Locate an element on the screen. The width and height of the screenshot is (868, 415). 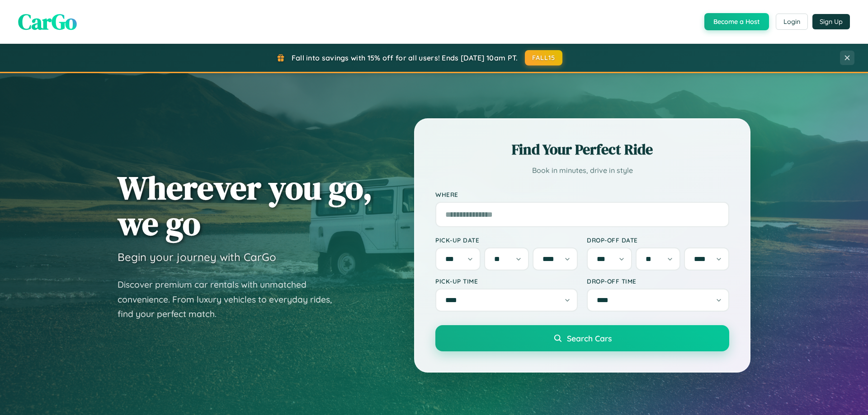
label: Drop-off Date is located at coordinates (658, 240).